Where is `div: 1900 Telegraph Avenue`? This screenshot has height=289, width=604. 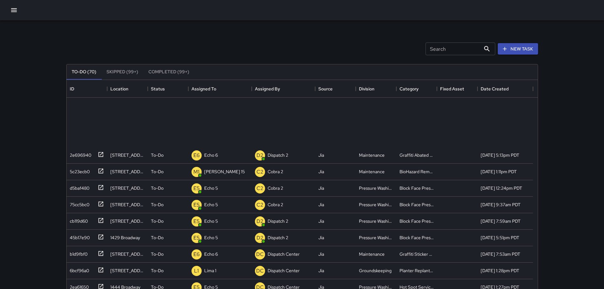 div: 1900 Telegraph Avenue is located at coordinates (128, 221).